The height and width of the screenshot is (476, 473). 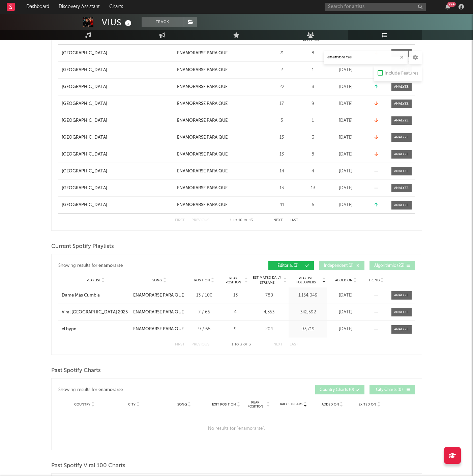 What do you see at coordinates (374, 280) in the screenshot?
I see `span: Trend` at bounding box center [374, 280].